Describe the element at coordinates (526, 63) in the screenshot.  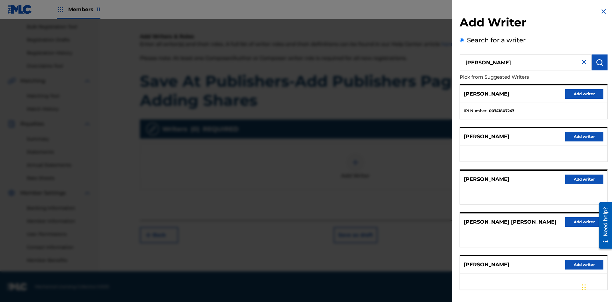
I see `input: Search writer's name or IPI Number` at that location.